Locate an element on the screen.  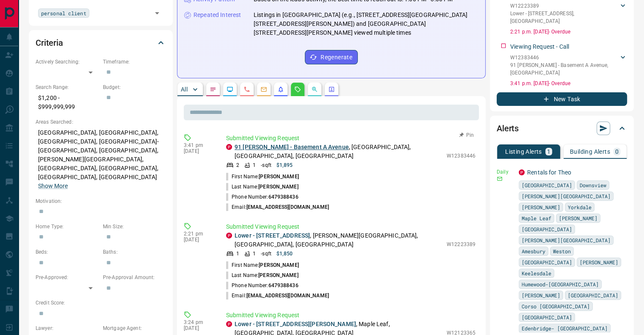
p: Search Range: is located at coordinates (67, 87).